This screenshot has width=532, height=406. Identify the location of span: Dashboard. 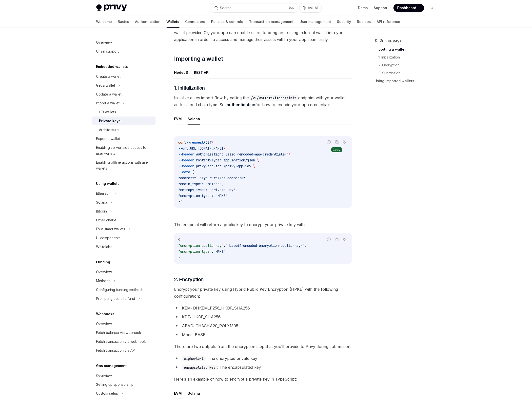
(407, 8).